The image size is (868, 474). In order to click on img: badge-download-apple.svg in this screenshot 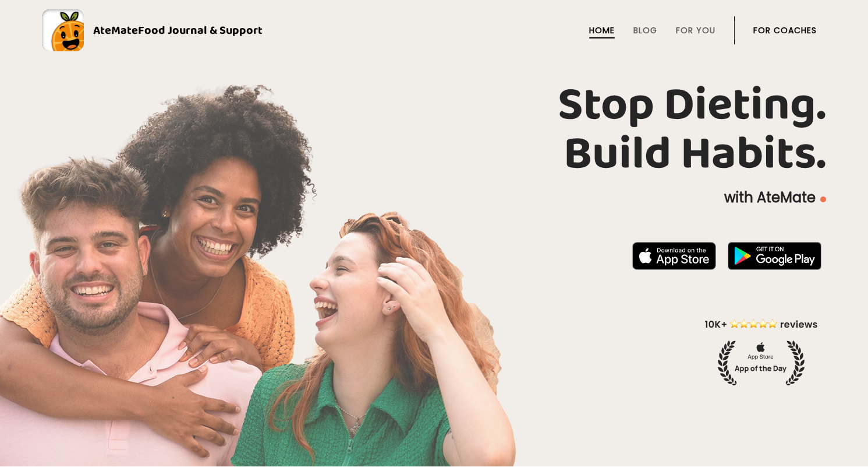, I will do `click(675, 256)`.